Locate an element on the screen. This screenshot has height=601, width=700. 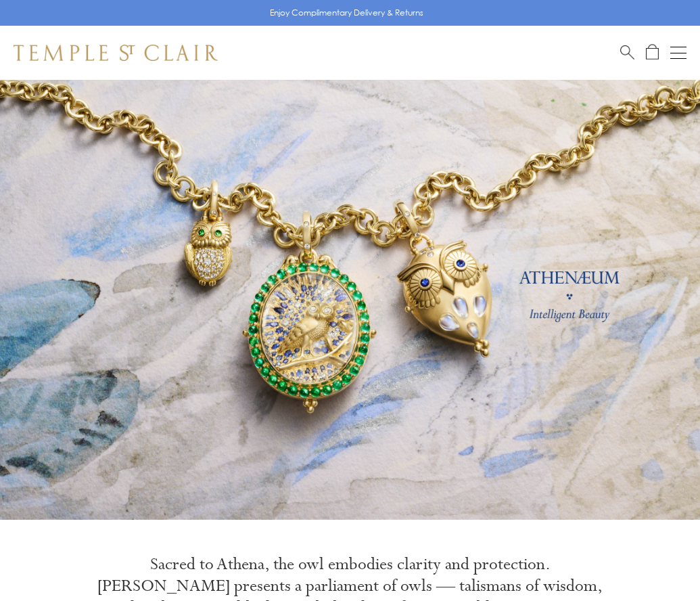
button: Open navigation is located at coordinates (679, 53).